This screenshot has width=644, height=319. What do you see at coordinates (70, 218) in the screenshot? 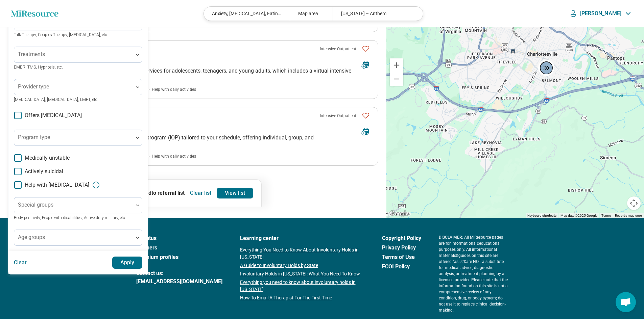
I see `span: Body positivity, People with disabilities, Active duty military, etc.` at bounding box center [70, 218].